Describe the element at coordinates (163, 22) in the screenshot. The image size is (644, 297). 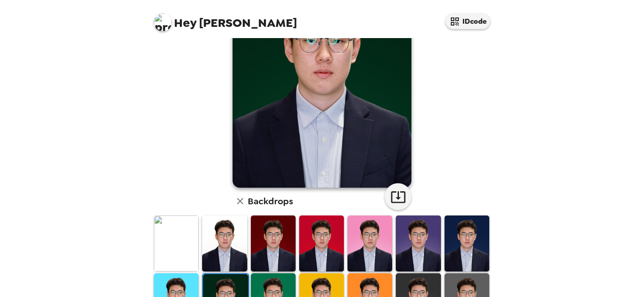
I see `img: profile pic` at that location.